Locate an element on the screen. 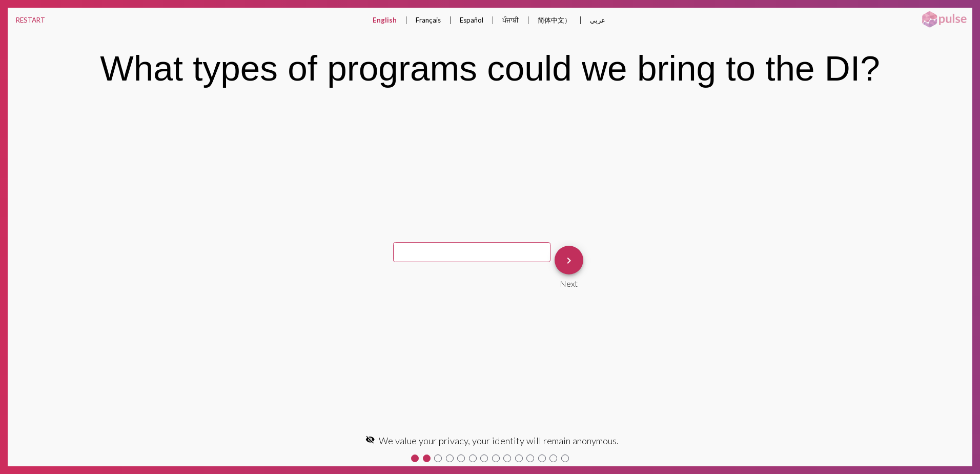  div: Next is located at coordinates (569, 281).